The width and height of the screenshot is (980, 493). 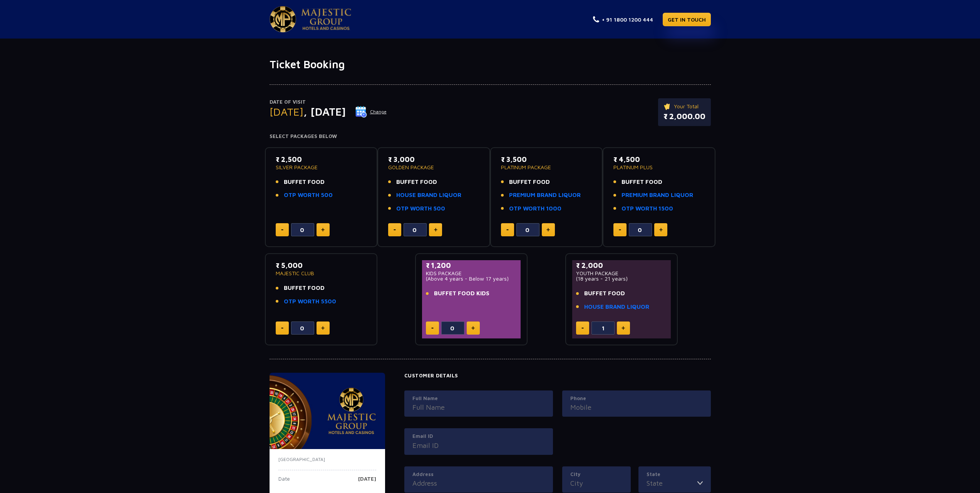 What do you see at coordinates (490, 137) in the screenshot?
I see `h4: Select Packages Below` at bounding box center [490, 137].